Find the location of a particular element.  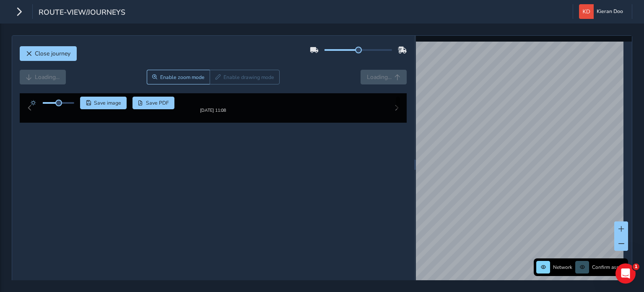

button: Save is located at coordinates (103, 103).